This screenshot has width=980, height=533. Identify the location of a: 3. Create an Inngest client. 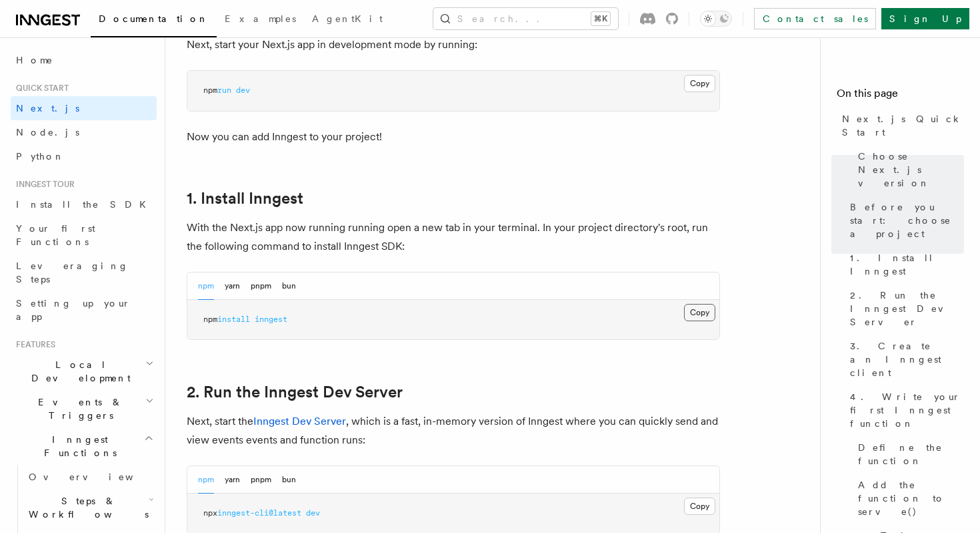
(904, 359).